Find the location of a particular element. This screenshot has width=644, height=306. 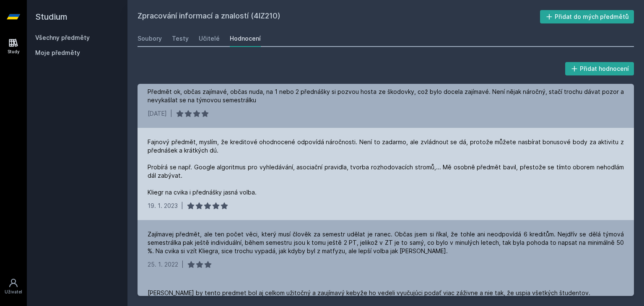

a: Soubory is located at coordinates (149, 38).